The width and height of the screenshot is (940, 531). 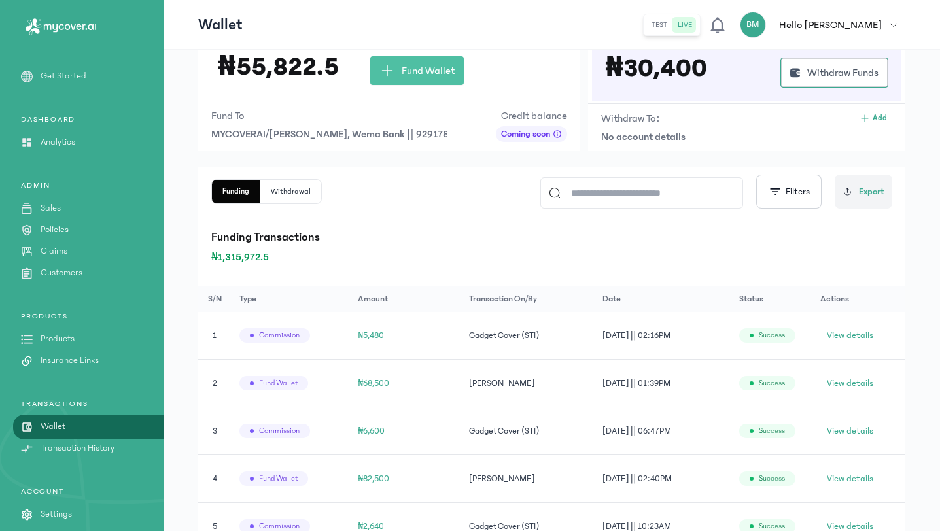 I want to click on p: Products, so click(x=58, y=339).